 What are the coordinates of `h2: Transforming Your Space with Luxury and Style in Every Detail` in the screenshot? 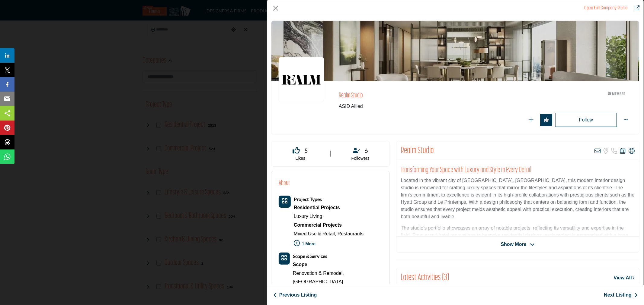 It's located at (518, 170).